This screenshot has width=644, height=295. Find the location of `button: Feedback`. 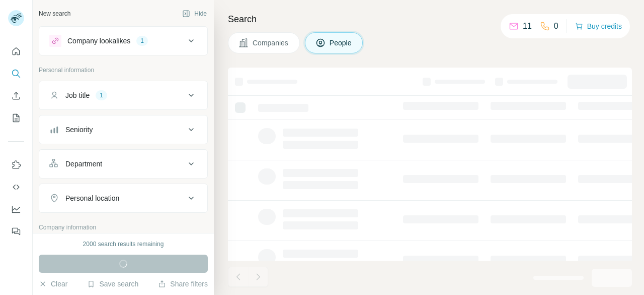

button: Feedback is located at coordinates (16, 231).